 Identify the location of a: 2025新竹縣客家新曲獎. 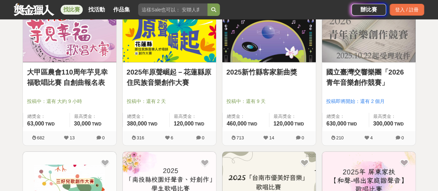
(269, 72).